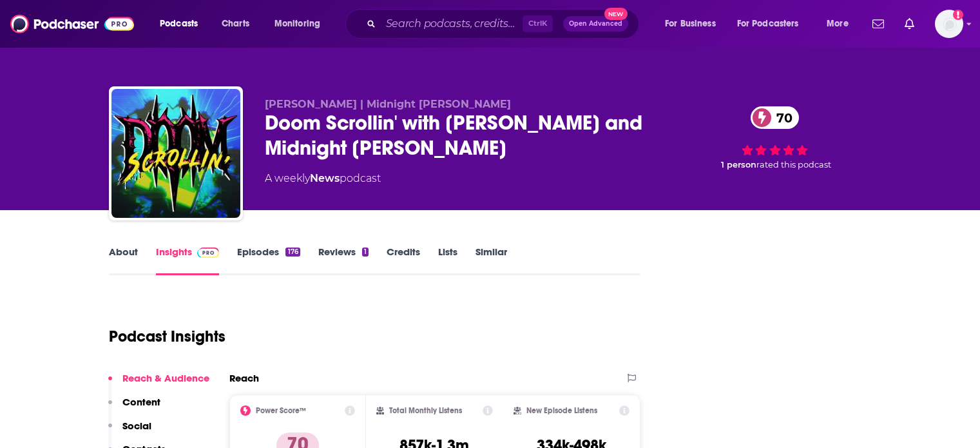 This screenshot has height=448, width=980. Describe the element at coordinates (141, 402) in the screenshot. I see `p: Content` at that location.